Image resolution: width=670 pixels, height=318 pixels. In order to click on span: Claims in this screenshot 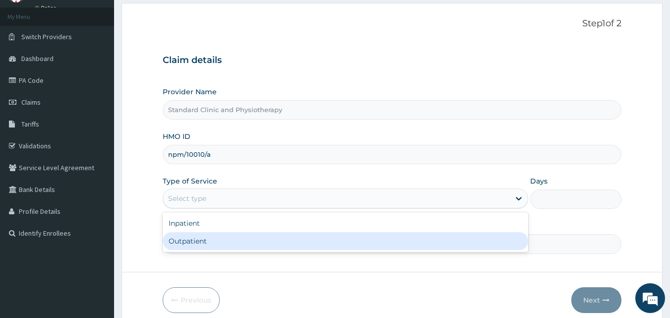, I will do `click(31, 102)`.